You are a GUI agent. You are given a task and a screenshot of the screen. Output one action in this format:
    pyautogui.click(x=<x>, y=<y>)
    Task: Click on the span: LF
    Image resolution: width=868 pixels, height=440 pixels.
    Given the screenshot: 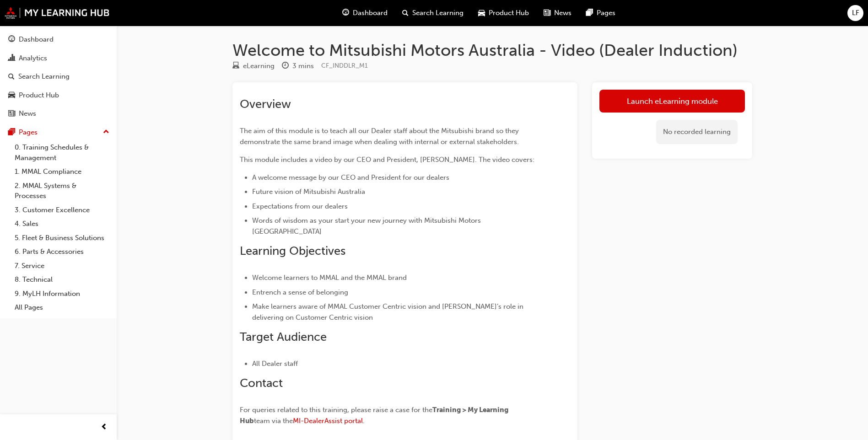 What is the action you would take?
    pyautogui.click(x=855, y=13)
    